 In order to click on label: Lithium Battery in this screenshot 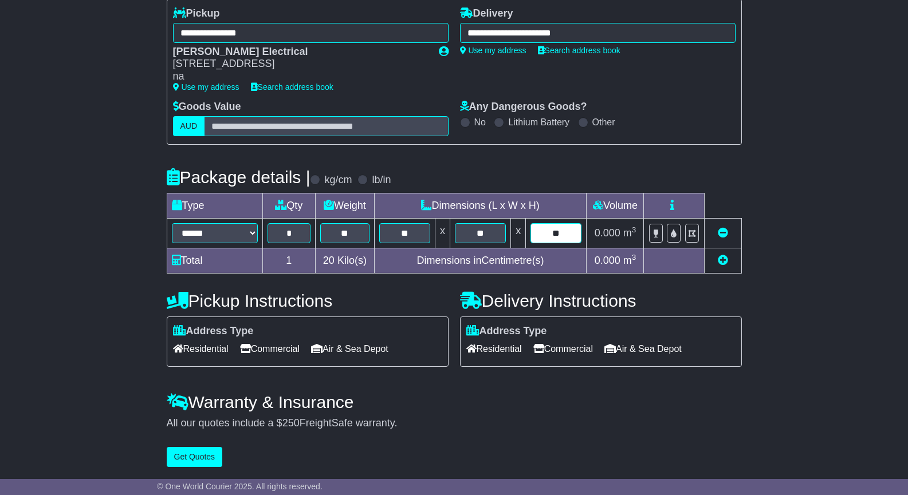, I will do `click(538, 122)`.